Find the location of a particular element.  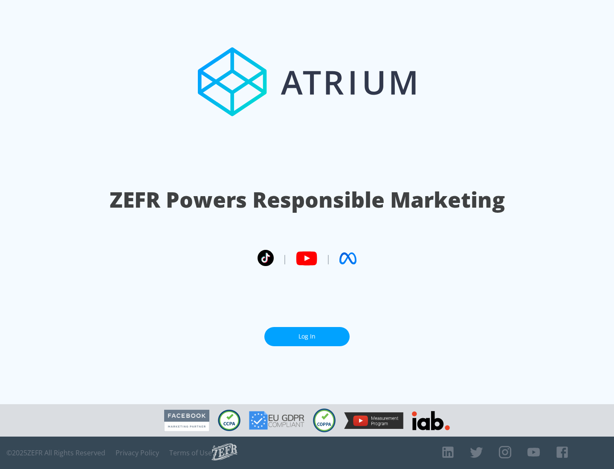

h1: ZEFR Powers Responsible Marketing is located at coordinates (307, 200).